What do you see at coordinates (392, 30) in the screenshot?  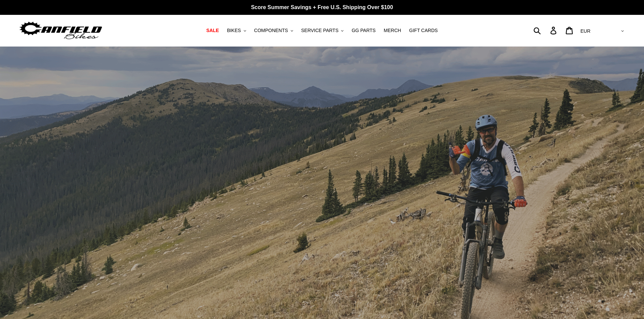 I see `span: MERCH` at bounding box center [392, 30].